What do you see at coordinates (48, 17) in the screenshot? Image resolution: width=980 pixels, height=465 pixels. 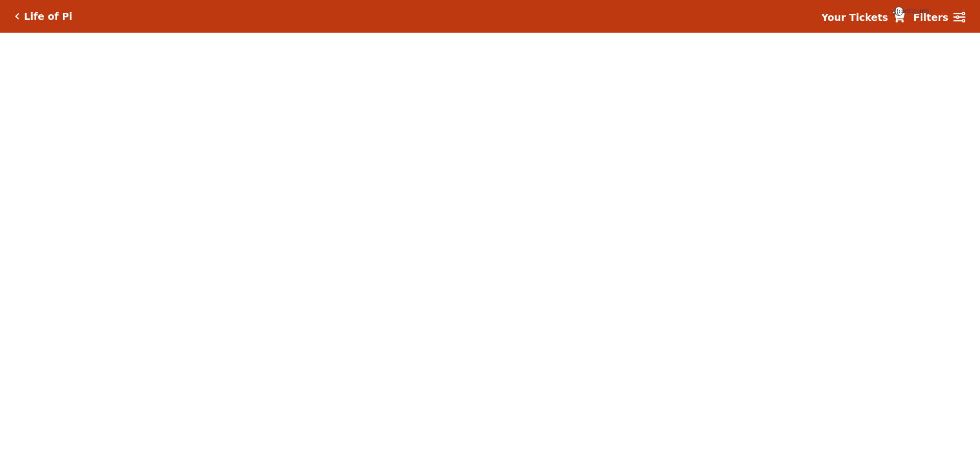 I see `h5: Life of Pi` at bounding box center [48, 17].